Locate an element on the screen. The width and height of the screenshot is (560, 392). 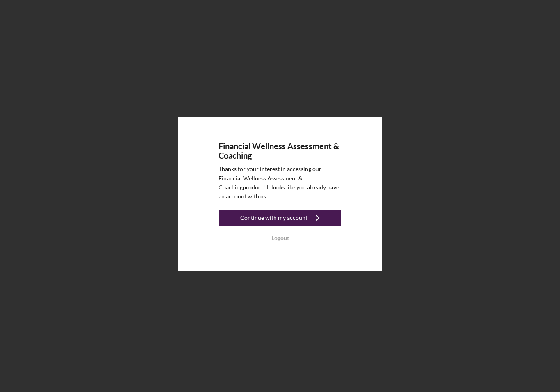
div: Continue with my account is located at coordinates (274, 218).